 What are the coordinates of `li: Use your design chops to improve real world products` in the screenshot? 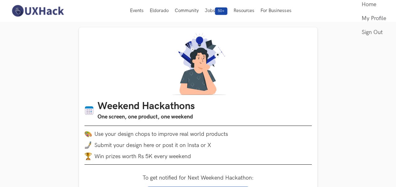 It's located at (198, 134).